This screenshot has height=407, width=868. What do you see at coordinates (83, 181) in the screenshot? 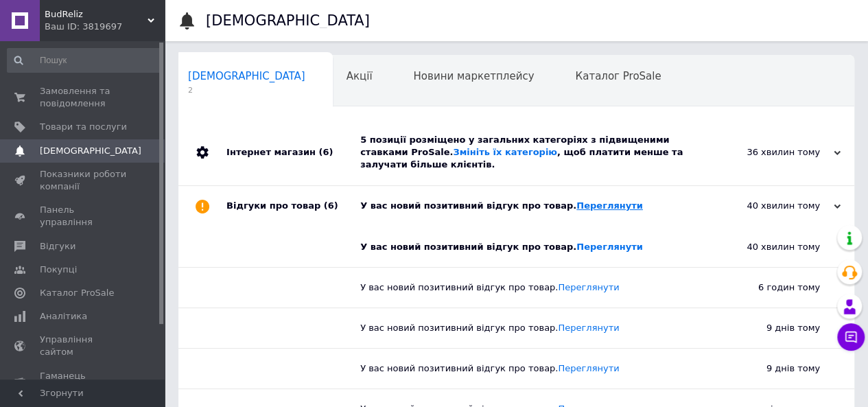
I see `span: Показники роботи компанії` at bounding box center [83, 181].